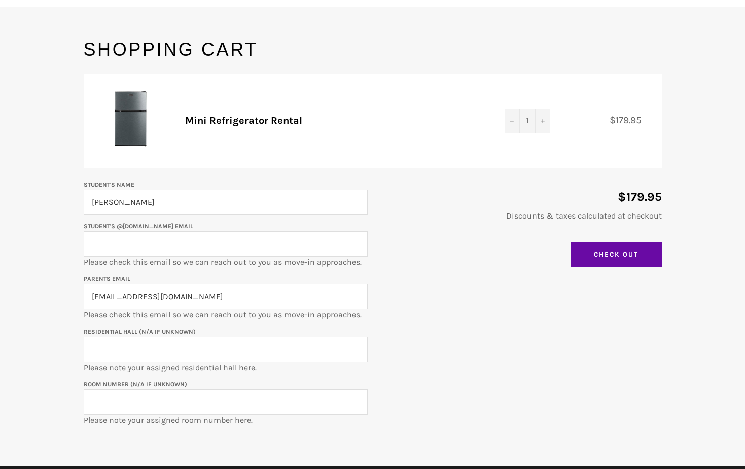 The height and width of the screenshot is (469, 745). I want to click on h1: Shopping Cart, so click(373, 50).